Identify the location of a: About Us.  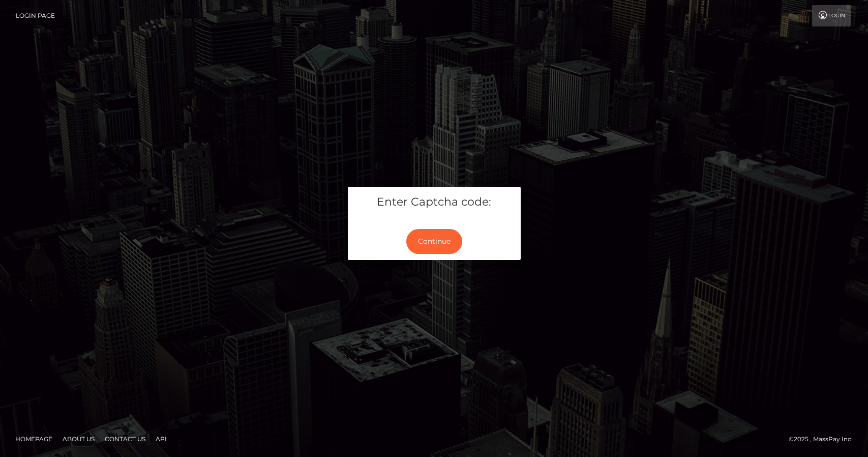
(78, 439).